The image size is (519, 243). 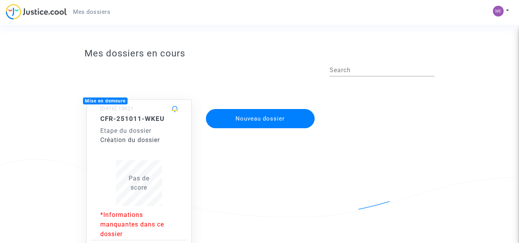 I want to click on div: Mise en demeure, so click(x=105, y=101).